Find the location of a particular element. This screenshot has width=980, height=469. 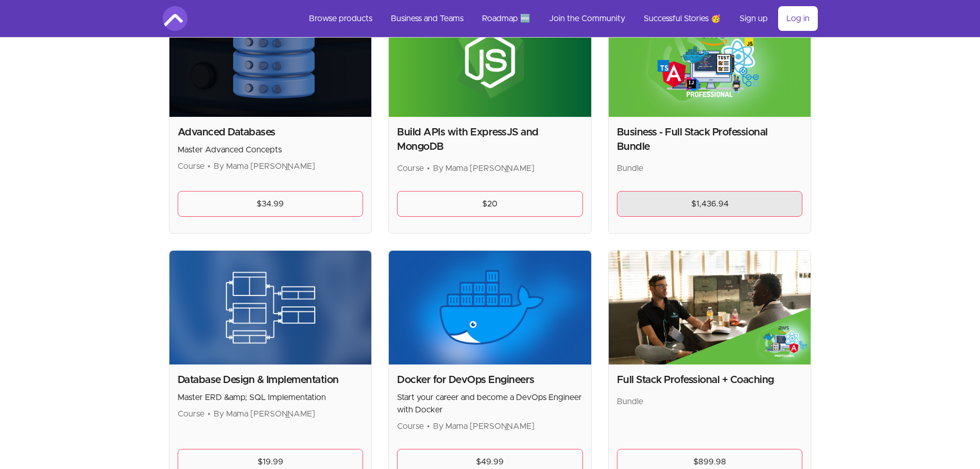

p: Start your career and become a DevOps Engineer with Docker is located at coordinates (490, 404).